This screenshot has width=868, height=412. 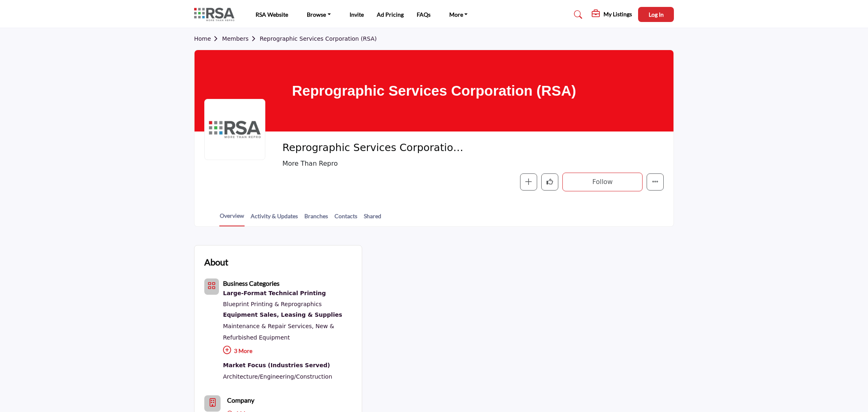 What do you see at coordinates (413, 163) in the screenshot?
I see `span: More Than Repro` at bounding box center [413, 163].